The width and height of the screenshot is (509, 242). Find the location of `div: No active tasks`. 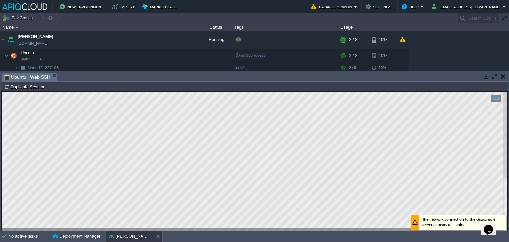

div: No active tasks is located at coordinates (29, 236).